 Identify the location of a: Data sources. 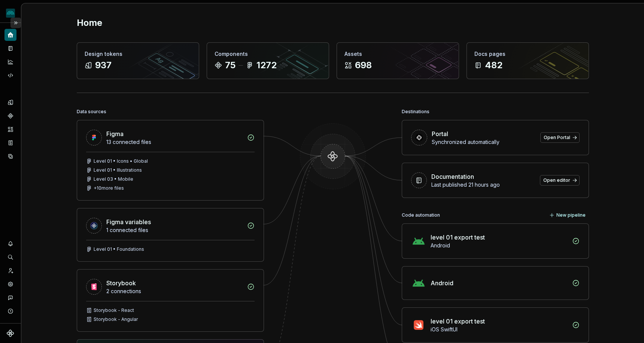
(11, 157).